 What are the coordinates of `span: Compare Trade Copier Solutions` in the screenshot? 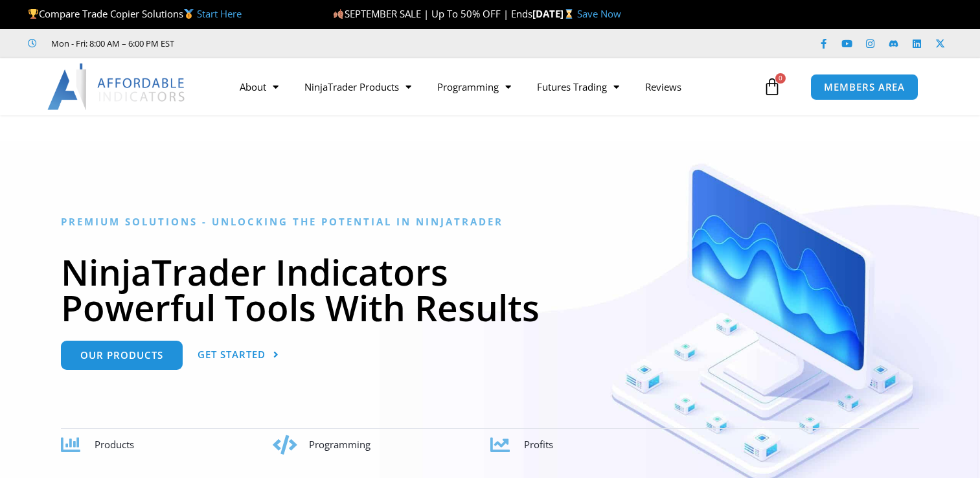 It's located at (134, 14).